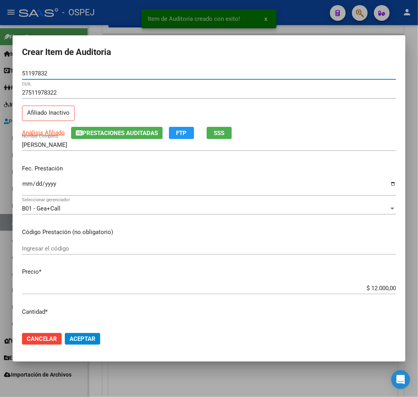  What do you see at coordinates (209, 312) in the screenshot?
I see `p: Cantidad` at bounding box center [209, 312].